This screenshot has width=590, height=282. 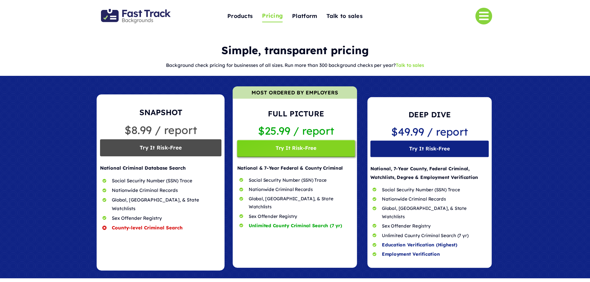 I want to click on img: Fast Track Backgrounds Logo, so click(x=136, y=16).